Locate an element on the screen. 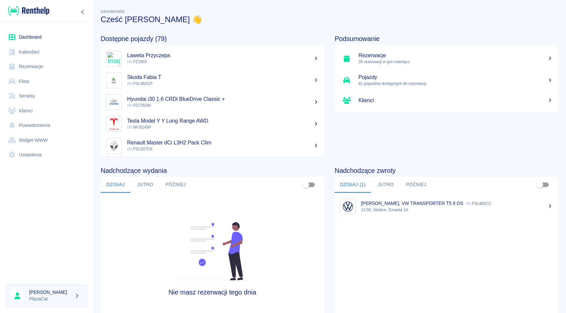 The height and width of the screenshot is (313, 566). h5: Renault Master dCi L3H2 Pack Clim is located at coordinates (223, 143).